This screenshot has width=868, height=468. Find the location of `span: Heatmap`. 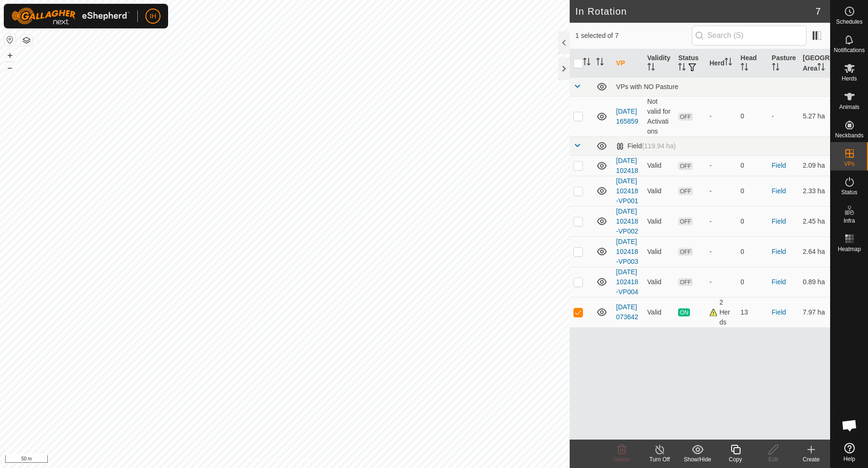

span: Heatmap is located at coordinates (849, 249).